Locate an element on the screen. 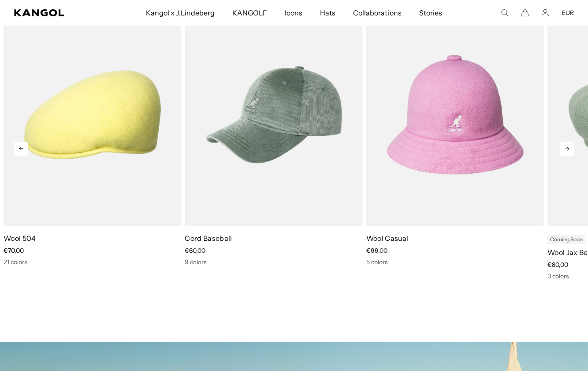  a: Account is located at coordinates (545, 13).